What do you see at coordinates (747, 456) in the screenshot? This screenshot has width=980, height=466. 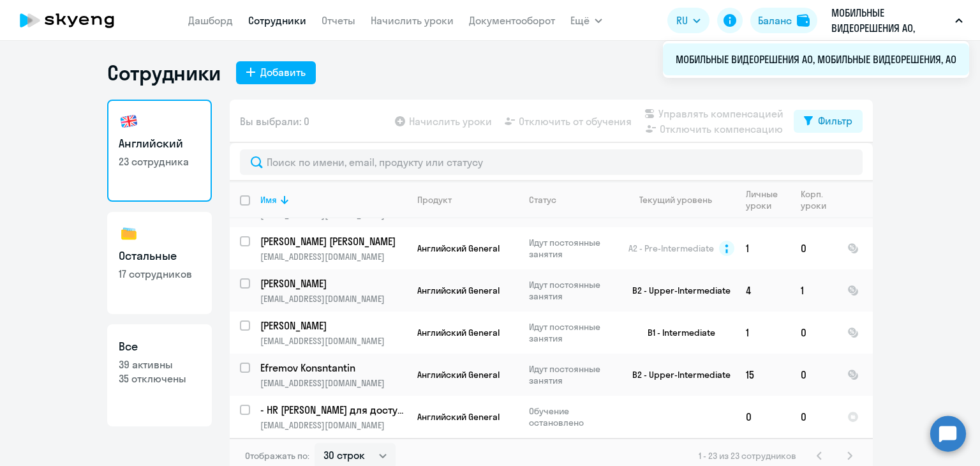 I see `span: 1 - 23 из 23 сотрудников` at bounding box center [747, 456].